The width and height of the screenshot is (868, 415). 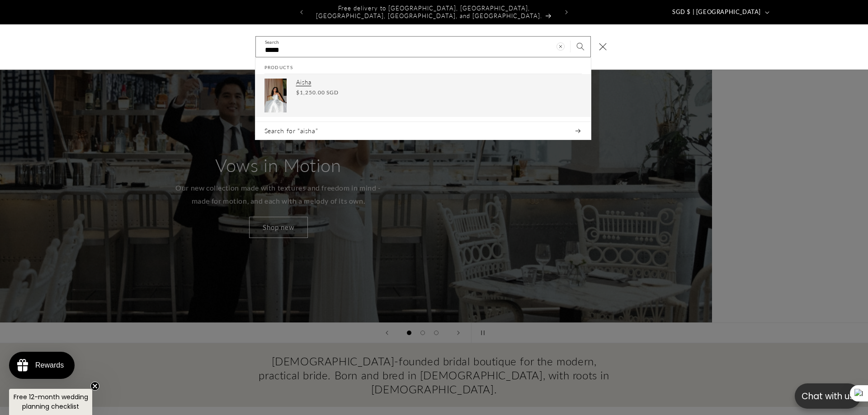 I want to click on button: Search, so click(x=581, y=46).